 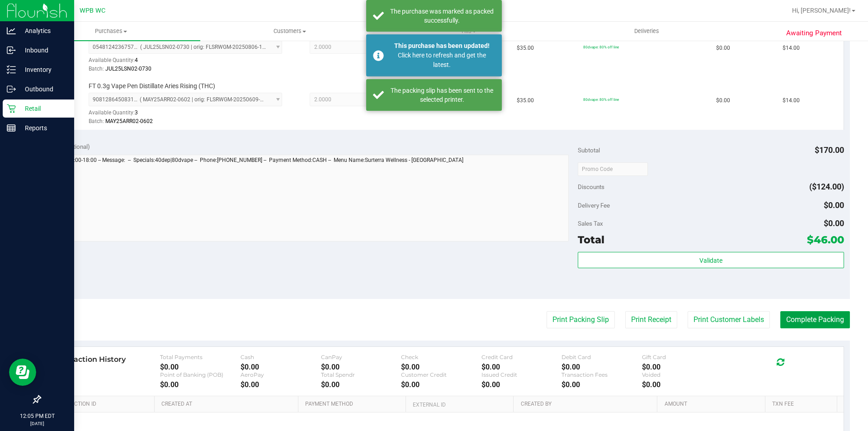 What do you see at coordinates (11, 89) in the screenshot?
I see `inline-svg: Outbound` at bounding box center [11, 89].